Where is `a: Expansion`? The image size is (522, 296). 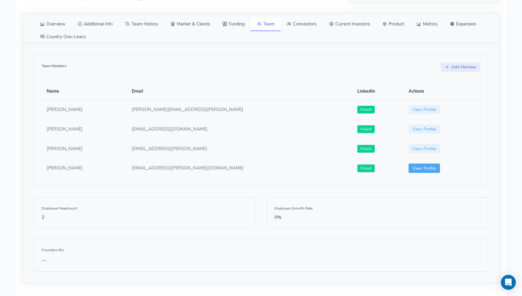 a: Expansion is located at coordinates (463, 24).